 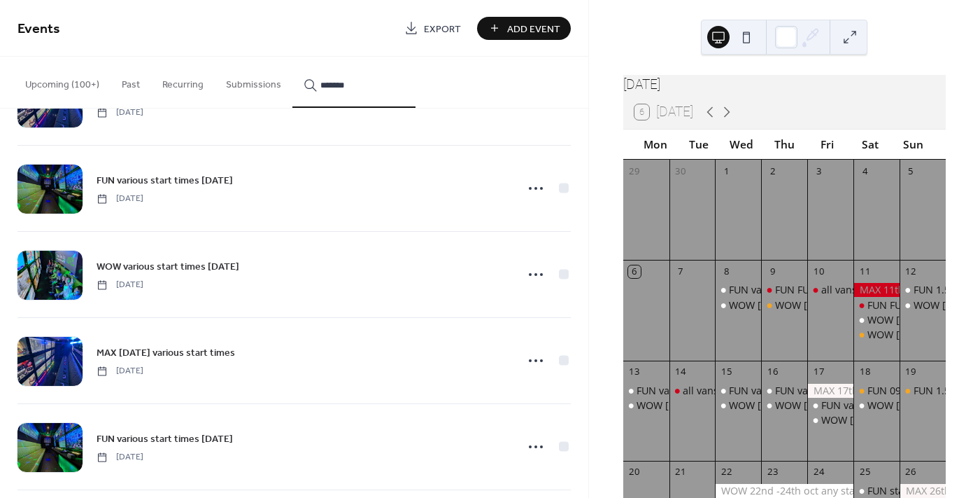 I want to click on span: Events, so click(x=38, y=29).